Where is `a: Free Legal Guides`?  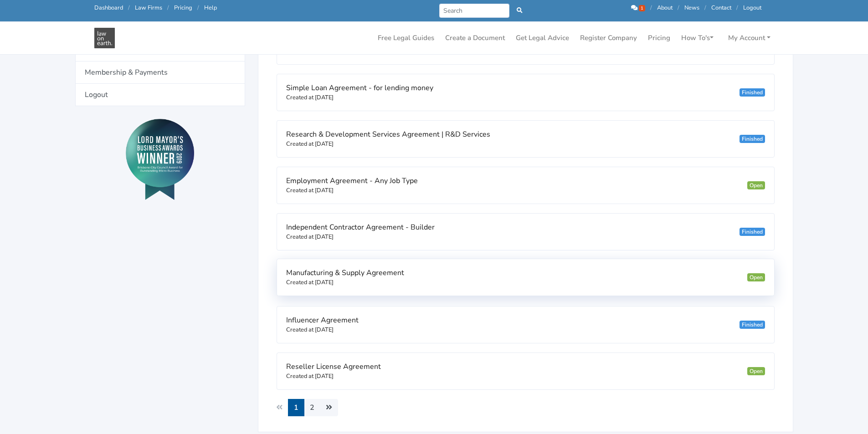 a: Free Legal Guides is located at coordinates (406, 38).